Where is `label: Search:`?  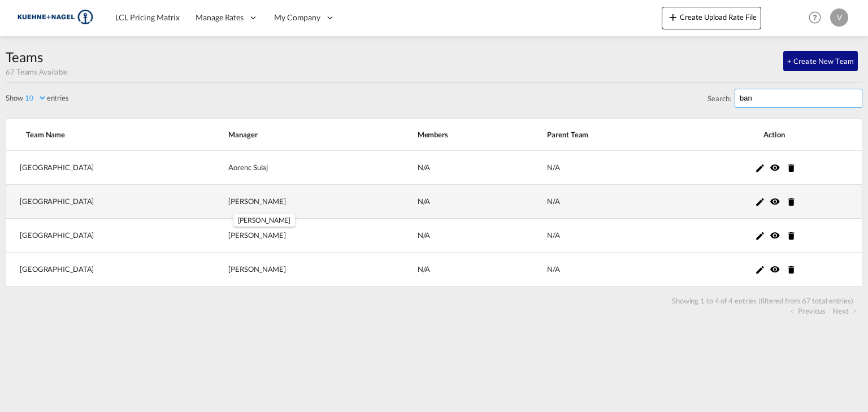 label: Search: is located at coordinates (785, 98).